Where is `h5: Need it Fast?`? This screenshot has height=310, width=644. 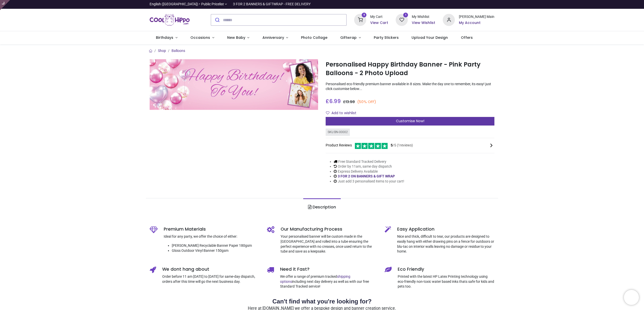 h5: Need it Fast? is located at coordinates (328, 269).